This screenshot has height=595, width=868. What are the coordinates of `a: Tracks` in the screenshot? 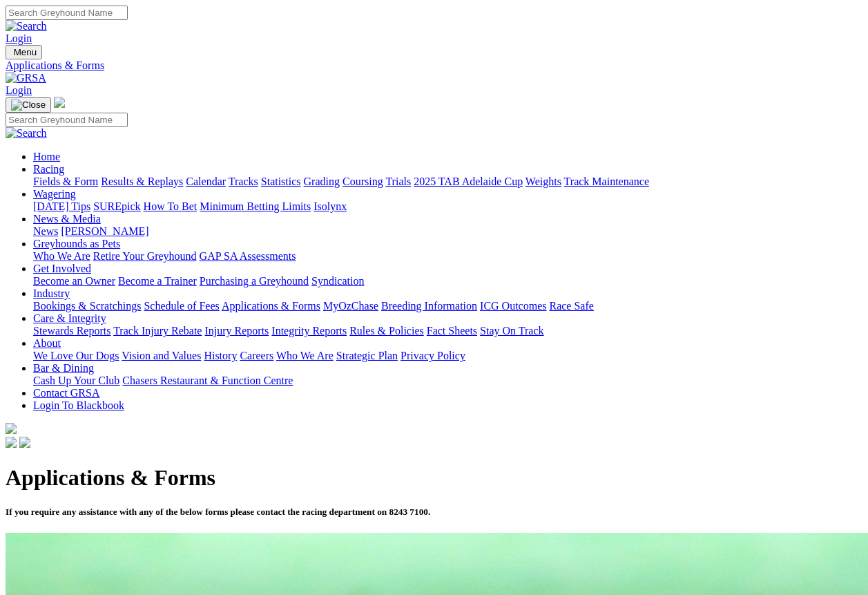 It's located at (243, 181).